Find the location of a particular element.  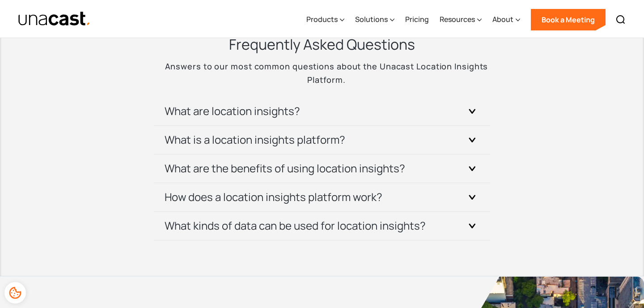

h3: How does a location insights platform work? is located at coordinates (273, 197).